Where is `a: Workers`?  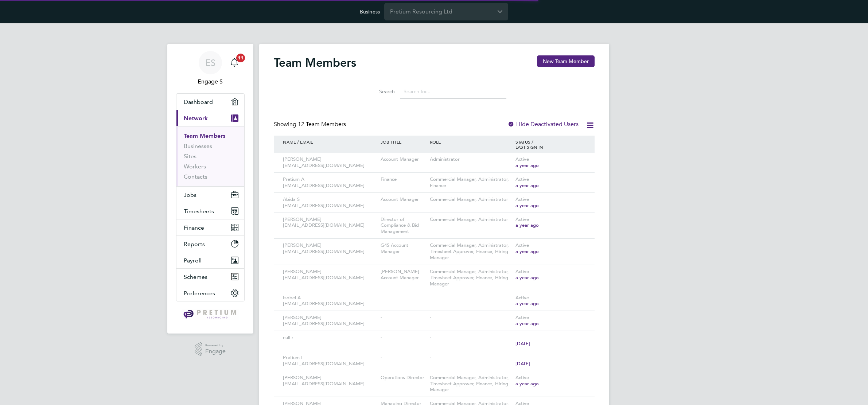
a: Workers is located at coordinates (195, 166).